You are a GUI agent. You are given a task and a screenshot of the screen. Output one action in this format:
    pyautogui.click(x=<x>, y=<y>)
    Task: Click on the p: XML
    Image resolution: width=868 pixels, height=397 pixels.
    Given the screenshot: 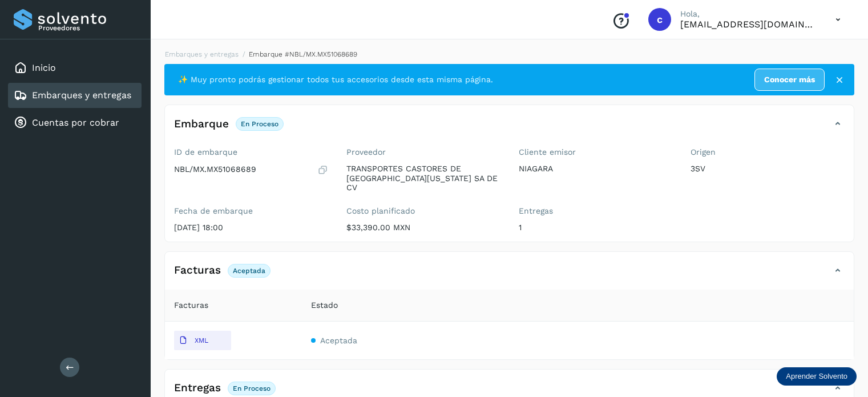 What is the action you would take?
    pyautogui.click(x=202, y=340)
    